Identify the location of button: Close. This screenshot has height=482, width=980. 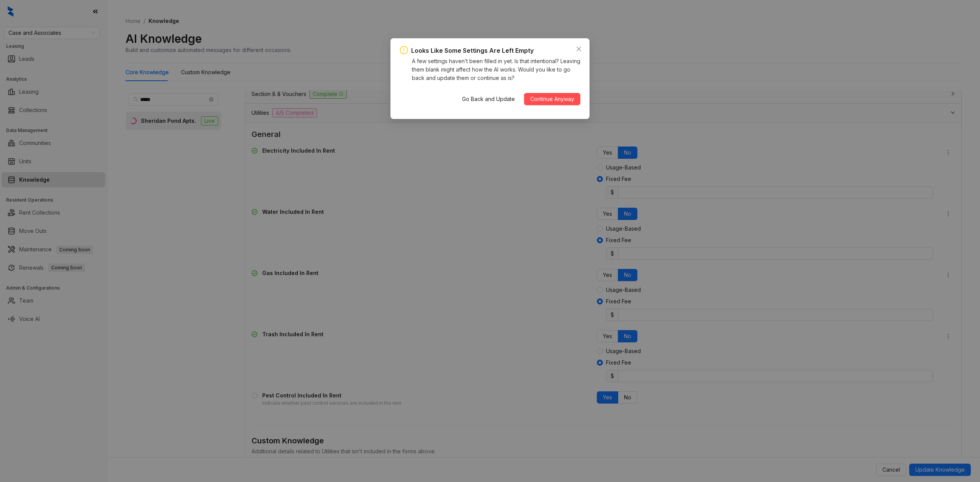
(579, 49).